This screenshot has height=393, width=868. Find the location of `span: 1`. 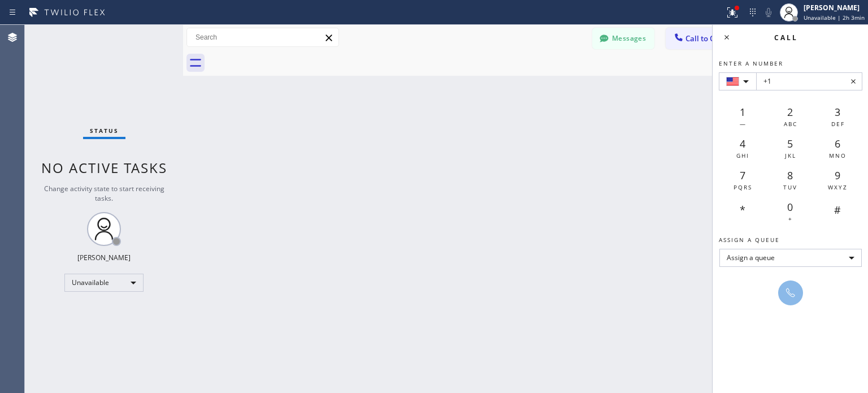

span: 1 is located at coordinates (742, 112).